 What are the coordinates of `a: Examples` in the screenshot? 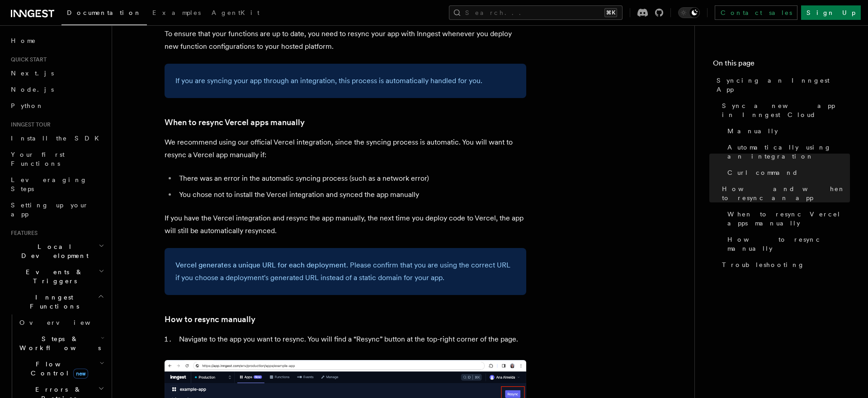 It's located at (176, 13).